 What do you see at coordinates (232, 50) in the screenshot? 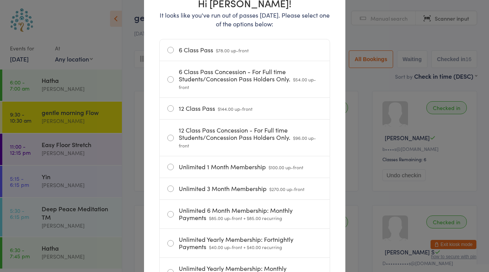
I see `span: $78.00 up-front` at bounding box center [232, 50].